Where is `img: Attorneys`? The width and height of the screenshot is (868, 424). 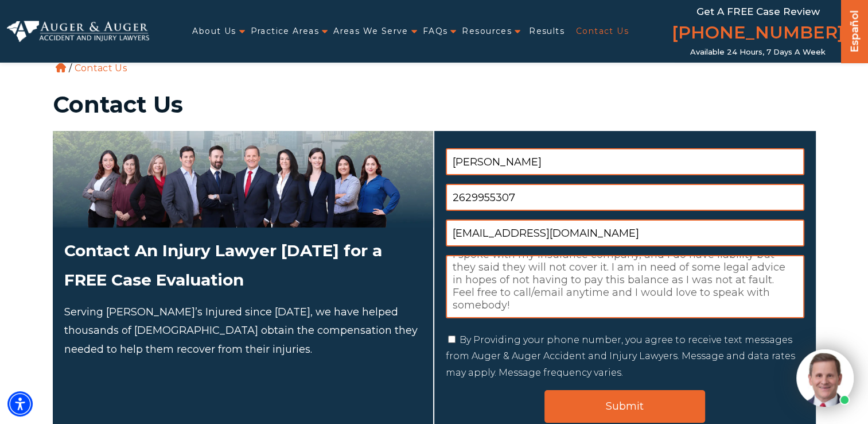 img: Attorneys is located at coordinates (243, 179).